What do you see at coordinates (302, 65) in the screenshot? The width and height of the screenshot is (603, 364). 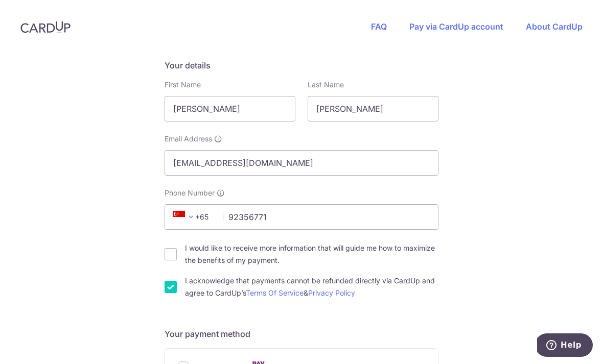 I see `h5: Your details` at bounding box center [302, 65].